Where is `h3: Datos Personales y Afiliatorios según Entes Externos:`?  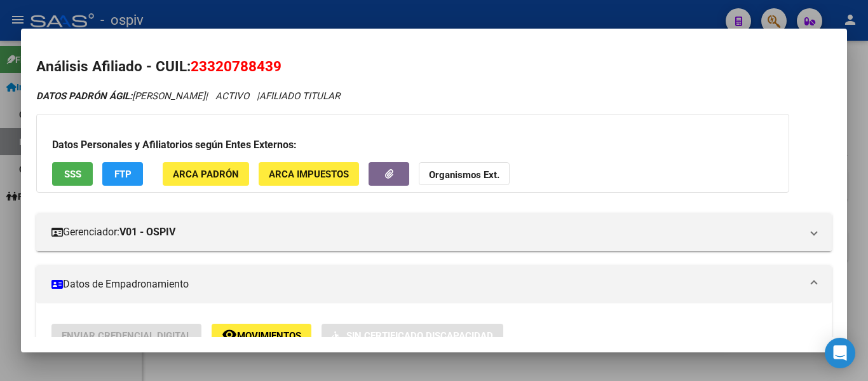 h3: Datos Personales y Afiliatorios según Entes Externos: is located at coordinates (412, 145).